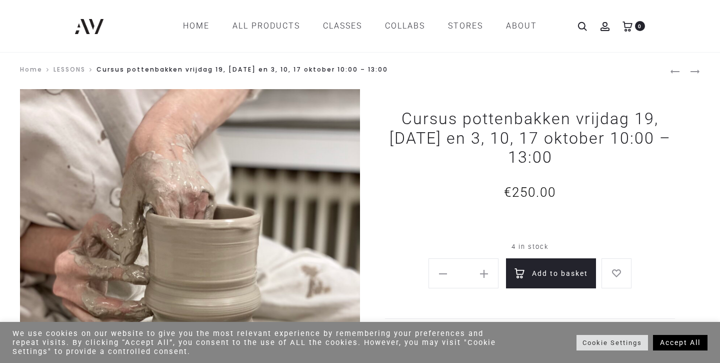  I want to click on a: Add to wishlist, so click(617, 273).